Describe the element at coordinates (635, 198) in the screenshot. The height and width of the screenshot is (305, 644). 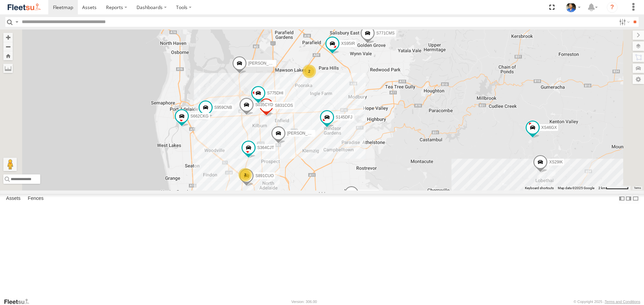
I see `label: Hide Summary Table` at that location.